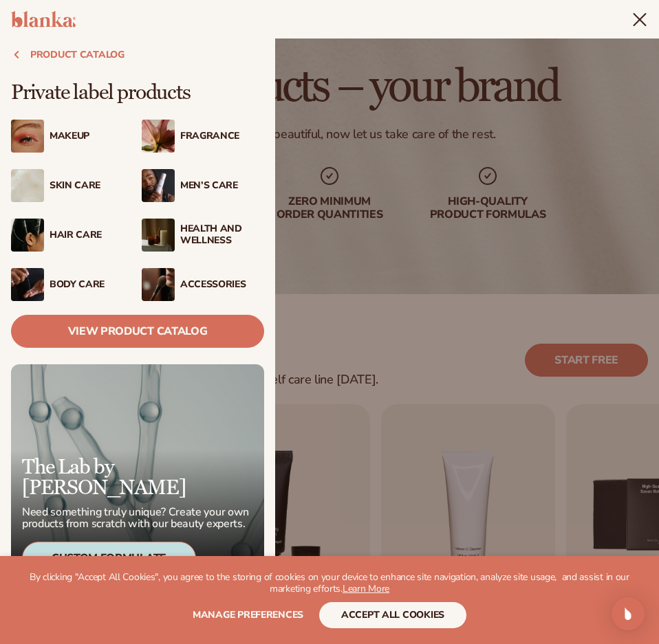 Image resolution: width=659 pixels, height=644 pixels. I want to click on img: logo, so click(43, 19).